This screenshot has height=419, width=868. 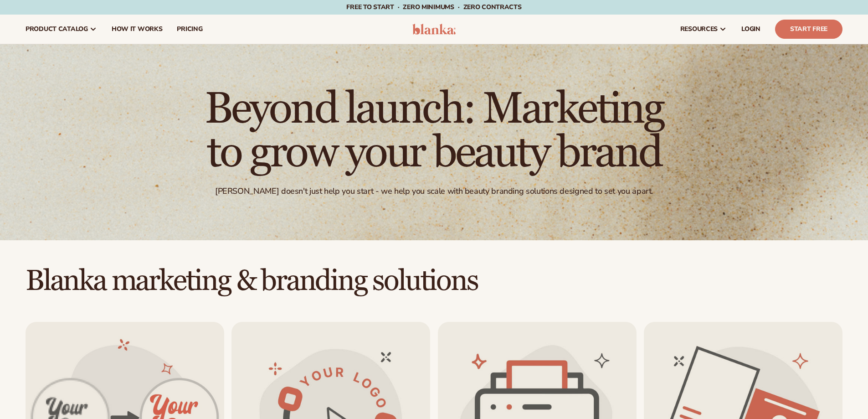 What do you see at coordinates (189, 29) in the screenshot?
I see `a: pricing` at bounding box center [189, 29].